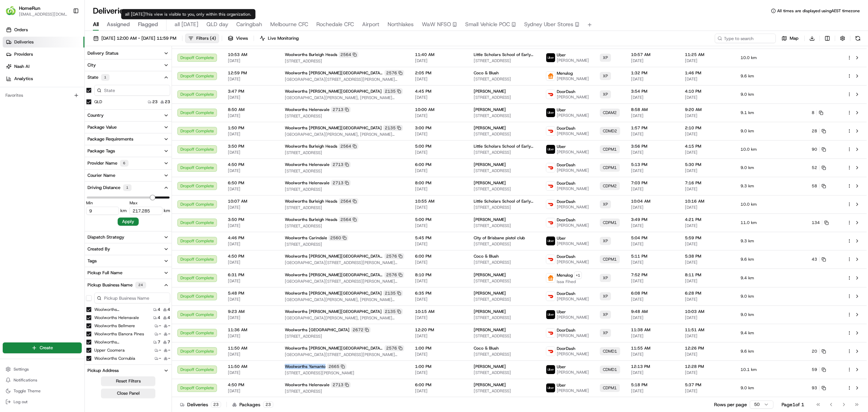 The height and width of the screenshot is (412, 868). Describe the element at coordinates (24, 42) in the screenshot. I see `span: Deliveries` at that location.